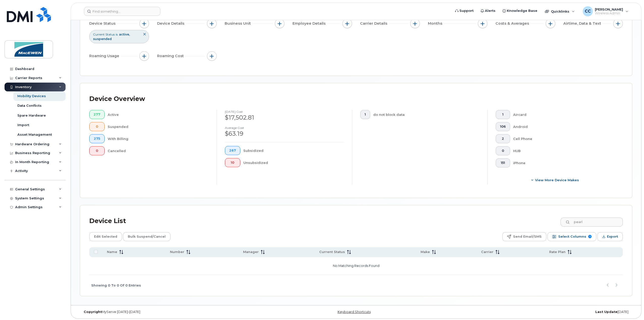 This screenshot has width=644, height=320. Describe the element at coordinates (588, 12) in the screenshot. I see `span: CC` at that location.